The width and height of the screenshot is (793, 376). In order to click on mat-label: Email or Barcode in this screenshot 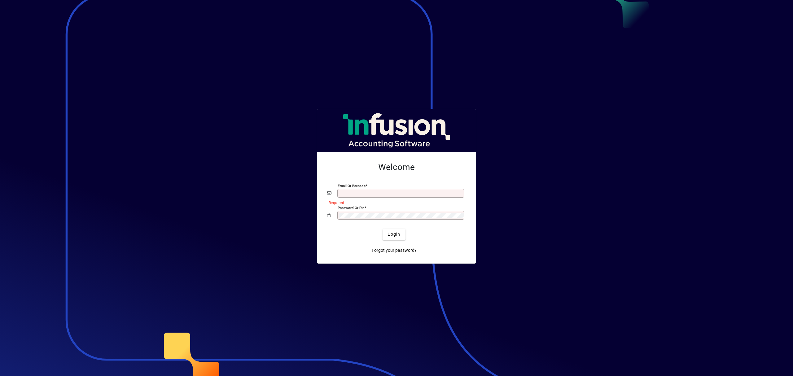, I will do `click(352, 186)`.